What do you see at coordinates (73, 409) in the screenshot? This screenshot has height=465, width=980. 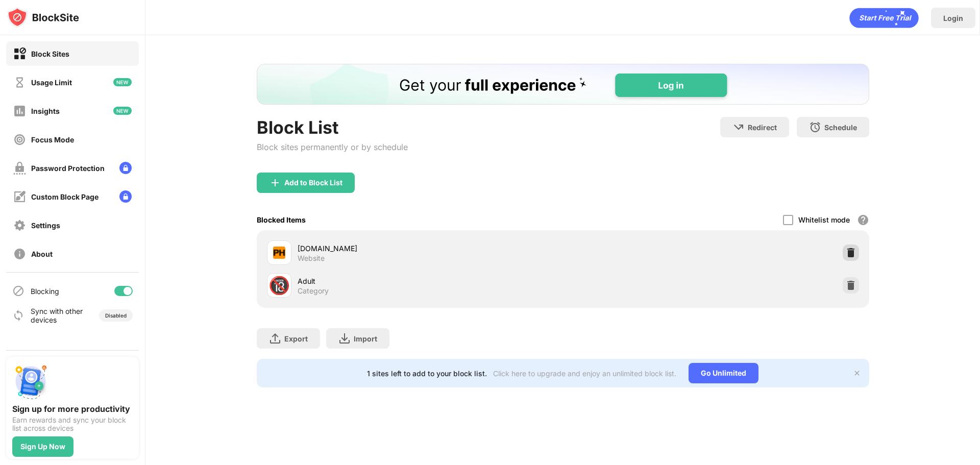 I see `div: Sign up for more productivity` at bounding box center [73, 409].